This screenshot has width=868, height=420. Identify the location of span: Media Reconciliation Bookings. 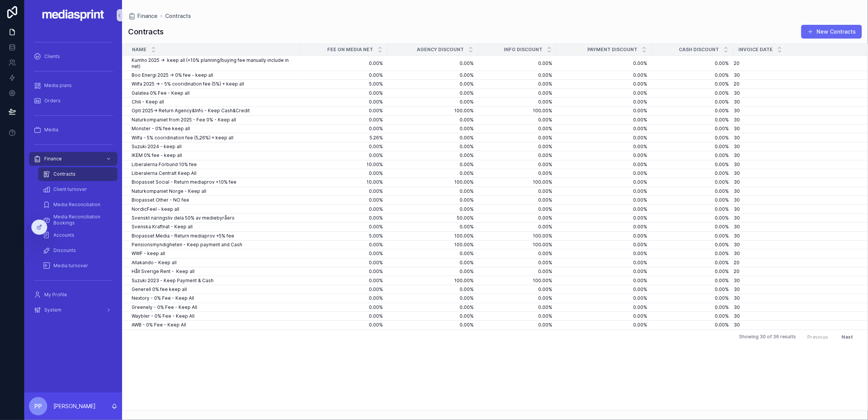
(82, 219).